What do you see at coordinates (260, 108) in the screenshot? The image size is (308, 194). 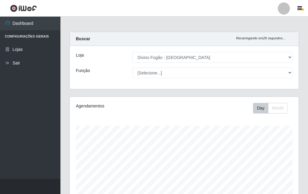 I see `button: Day` at bounding box center [260, 108].